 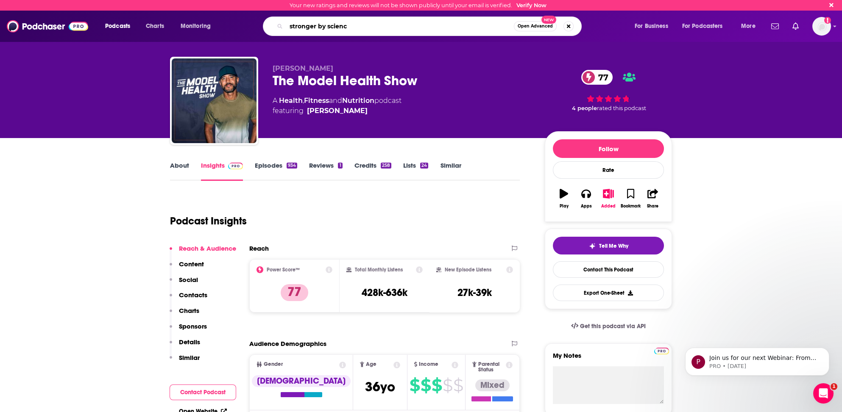 I want to click on img: tell me why sparkle, so click(x=592, y=246).